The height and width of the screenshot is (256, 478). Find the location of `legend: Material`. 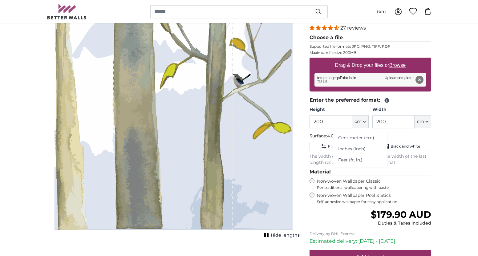

legend: Material is located at coordinates (370, 172).